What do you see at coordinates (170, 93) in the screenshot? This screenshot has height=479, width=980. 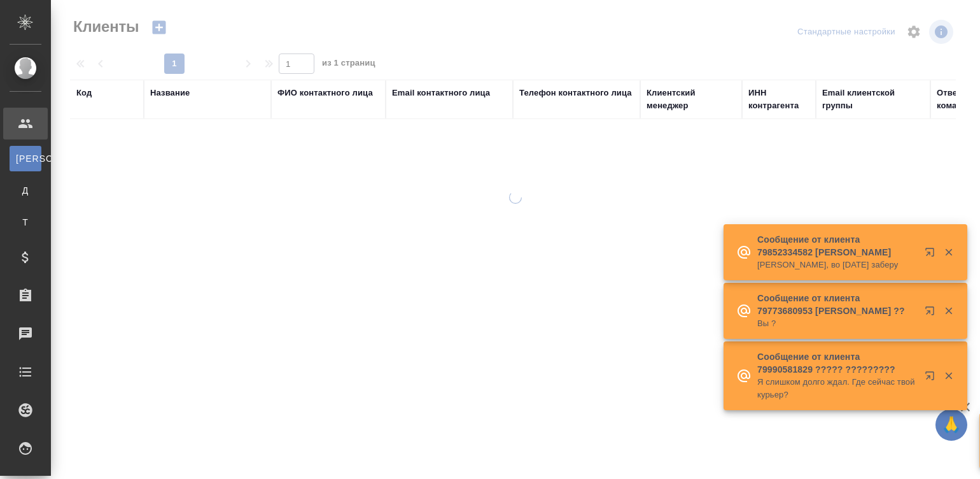 I see `div: Название` at bounding box center [170, 93].